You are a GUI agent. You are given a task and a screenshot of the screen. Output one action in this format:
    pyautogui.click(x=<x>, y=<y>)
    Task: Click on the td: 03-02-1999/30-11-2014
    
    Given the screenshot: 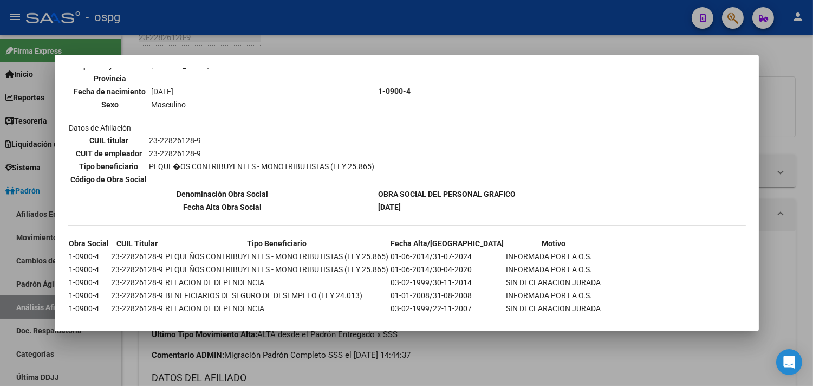 What is the action you would take?
    pyautogui.click(x=447, y=282)
    